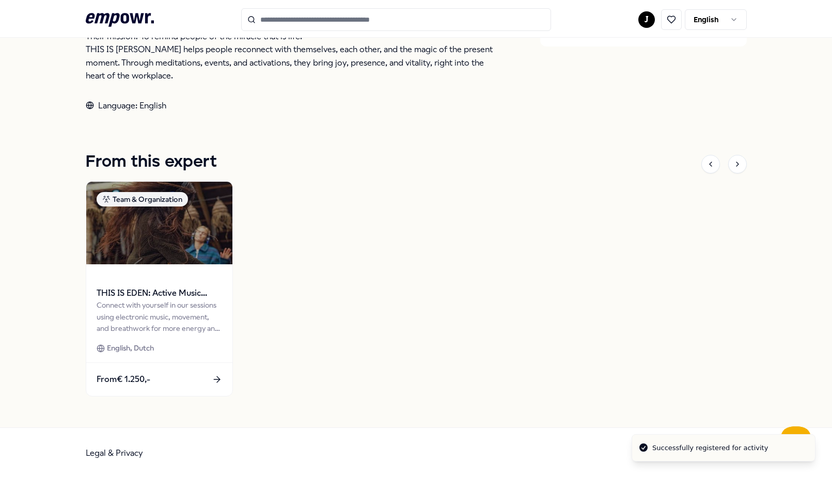 Image resolution: width=832 pixels, height=478 pixels. I want to click on img: package image, so click(159, 223).